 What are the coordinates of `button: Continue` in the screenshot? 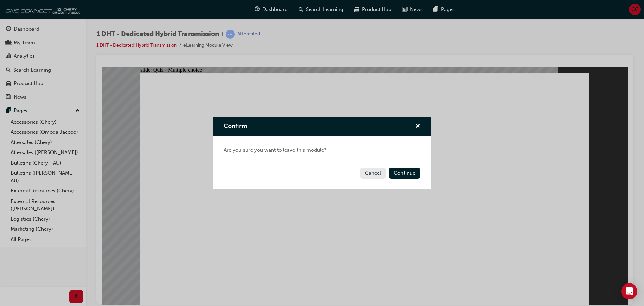 It's located at (404, 173).